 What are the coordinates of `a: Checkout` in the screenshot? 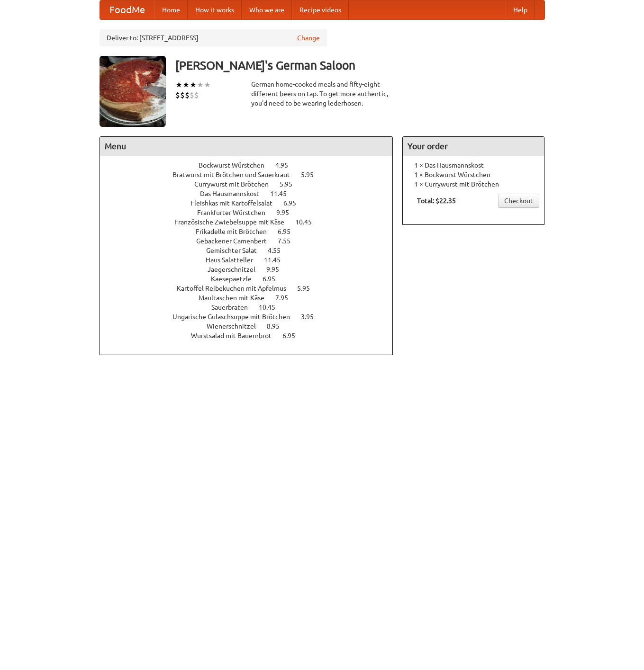 It's located at (518, 200).